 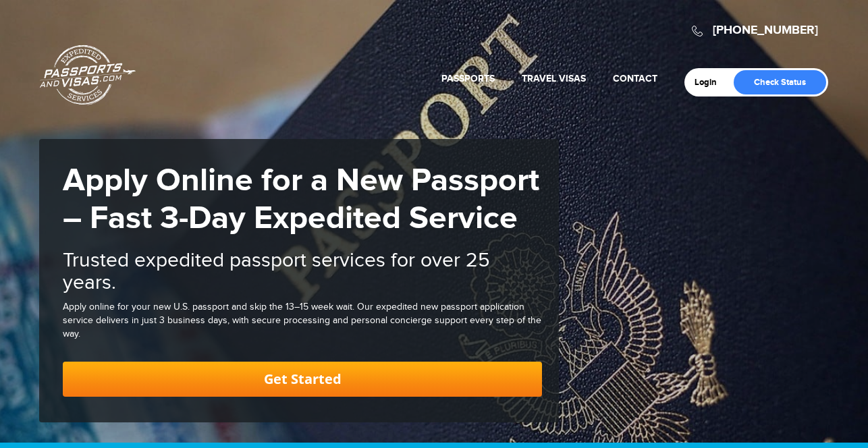 What do you see at coordinates (302, 322) in the screenshot?
I see `div: Apply online for your new U.S. passport and skip the 13–15 week wait. Our expedited new passport ...` at bounding box center [302, 322].